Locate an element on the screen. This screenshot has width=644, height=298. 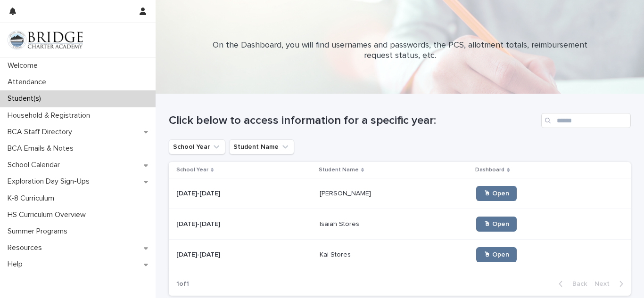
p: Kai Stores is located at coordinates (336, 254).